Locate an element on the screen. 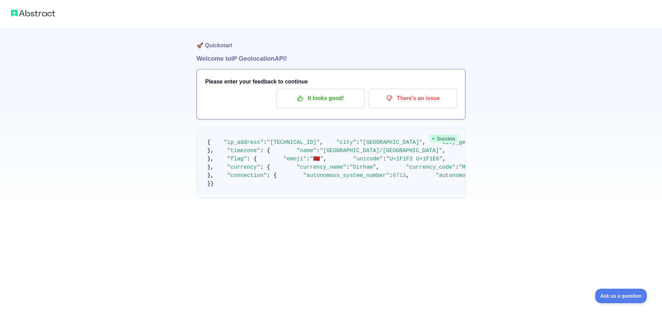 The width and height of the screenshot is (662, 317). p: It looks good! is located at coordinates (320, 98).